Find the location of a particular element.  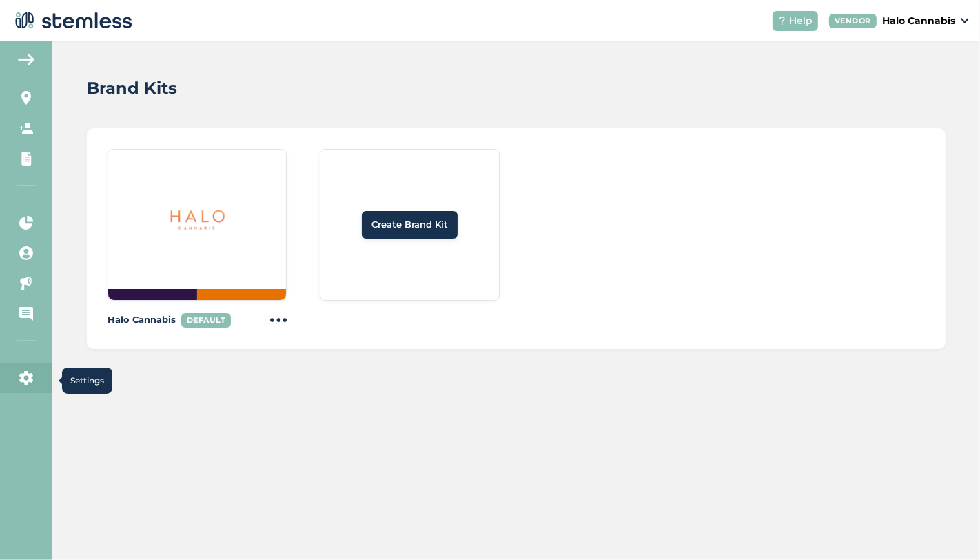

div: Chat Widget is located at coordinates (945, 526).